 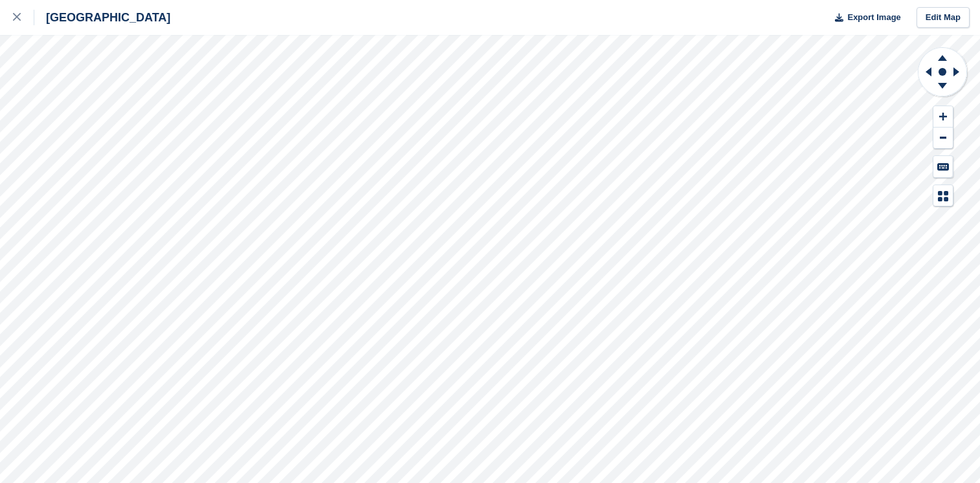 What do you see at coordinates (943, 138) in the screenshot?
I see `button: Zoom Out` at bounding box center [943, 138].